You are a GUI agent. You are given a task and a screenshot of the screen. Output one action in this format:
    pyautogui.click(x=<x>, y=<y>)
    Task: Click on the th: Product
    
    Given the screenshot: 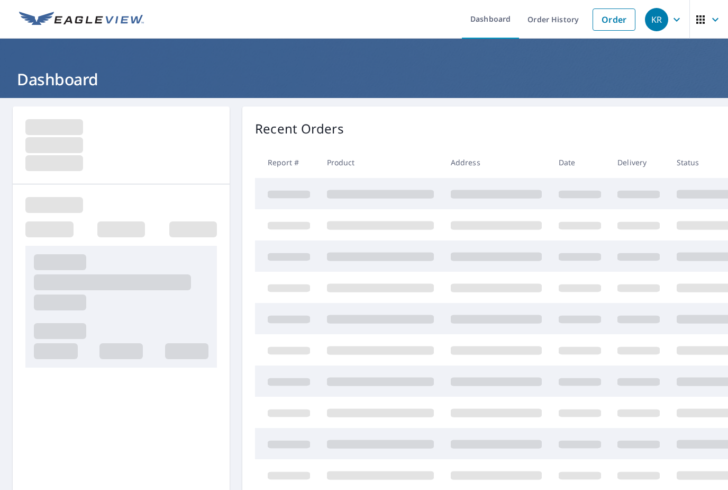 What is the action you would take?
    pyautogui.click(x=381, y=162)
    